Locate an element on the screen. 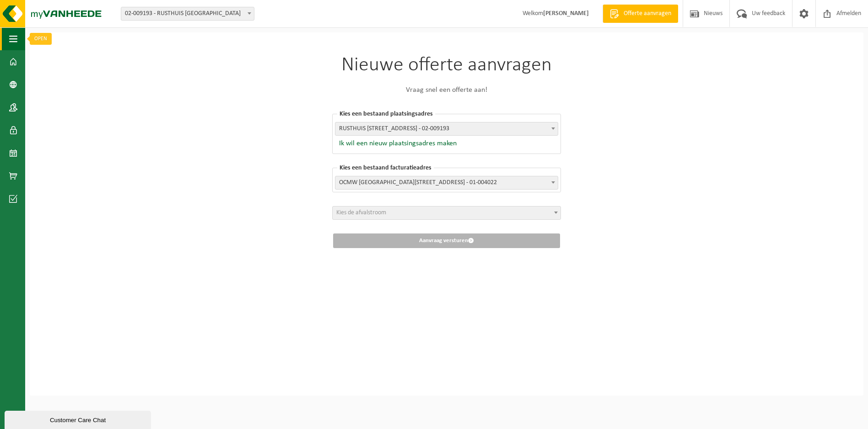 The image size is (868, 429). span: Kies de afvalstroom is located at coordinates (361, 212).